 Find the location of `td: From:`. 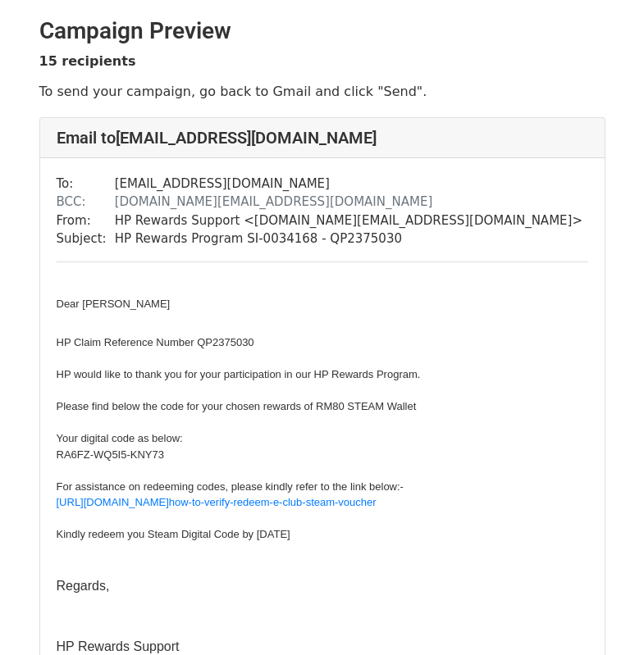

td: From: is located at coordinates (86, 221).